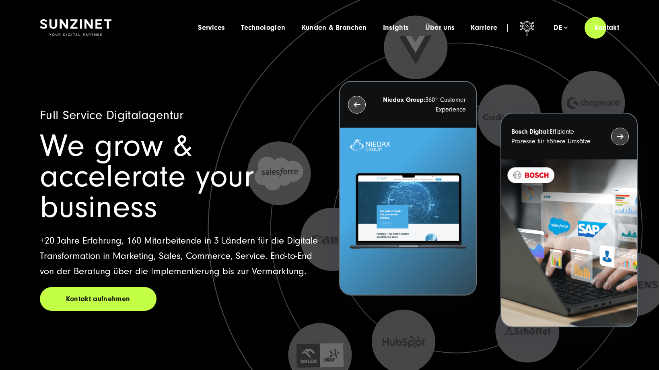  What do you see at coordinates (211, 28) in the screenshot?
I see `a: Services` at bounding box center [211, 28].